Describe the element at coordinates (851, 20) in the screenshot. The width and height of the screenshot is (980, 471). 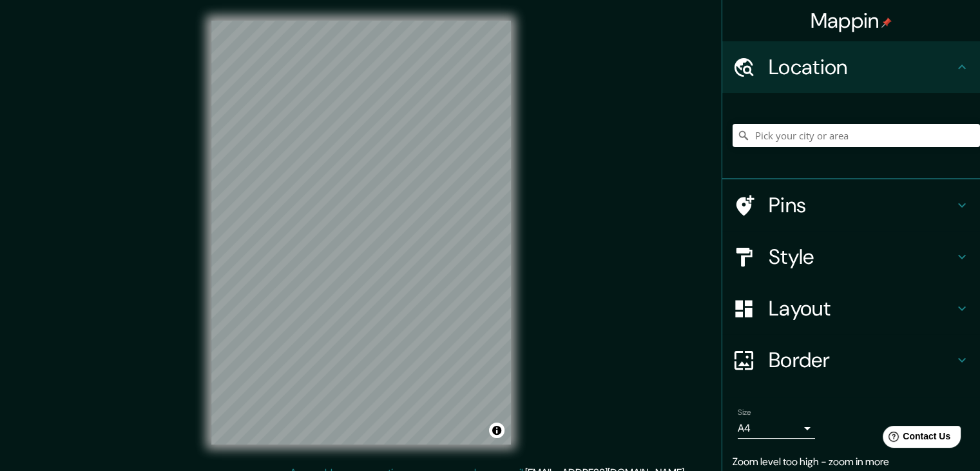
I see `h4: Mappin` at that location.